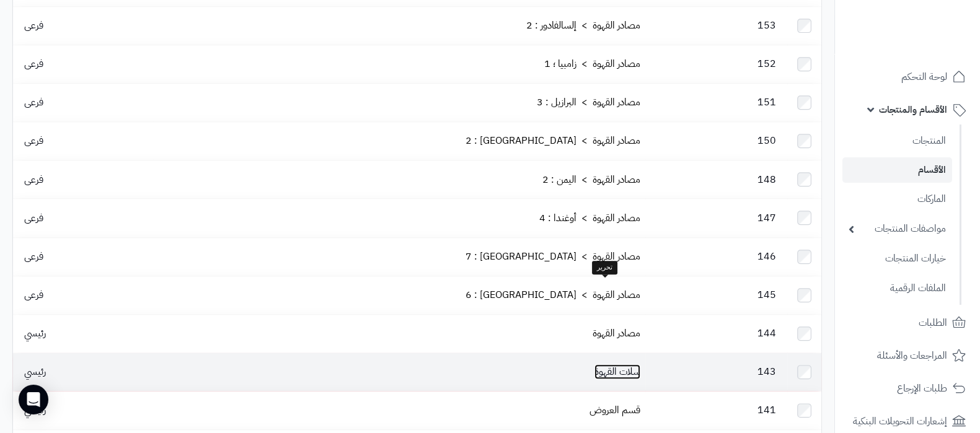 This screenshot has height=433, width=980. I want to click on span: 152, so click(767, 63).